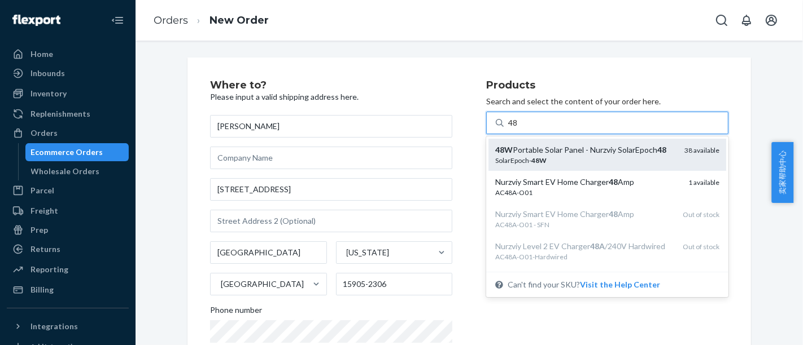  I want to click on div: Portable Solar Panel - Nurzviy SolarEpoch, so click(585, 150).